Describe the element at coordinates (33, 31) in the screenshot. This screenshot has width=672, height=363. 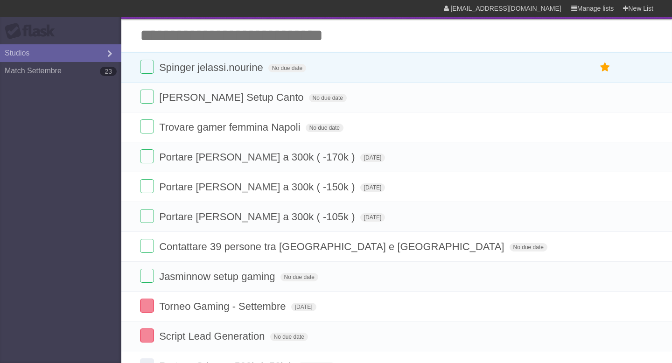
I see `div: Flask` at that location.